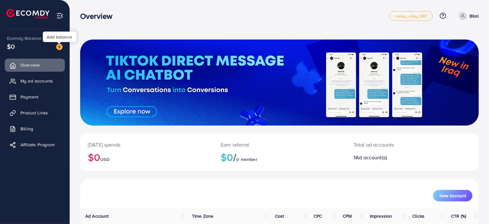  What do you see at coordinates (247, 160) in the screenshot?
I see `span: 0 member` at bounding box center [247, 160].